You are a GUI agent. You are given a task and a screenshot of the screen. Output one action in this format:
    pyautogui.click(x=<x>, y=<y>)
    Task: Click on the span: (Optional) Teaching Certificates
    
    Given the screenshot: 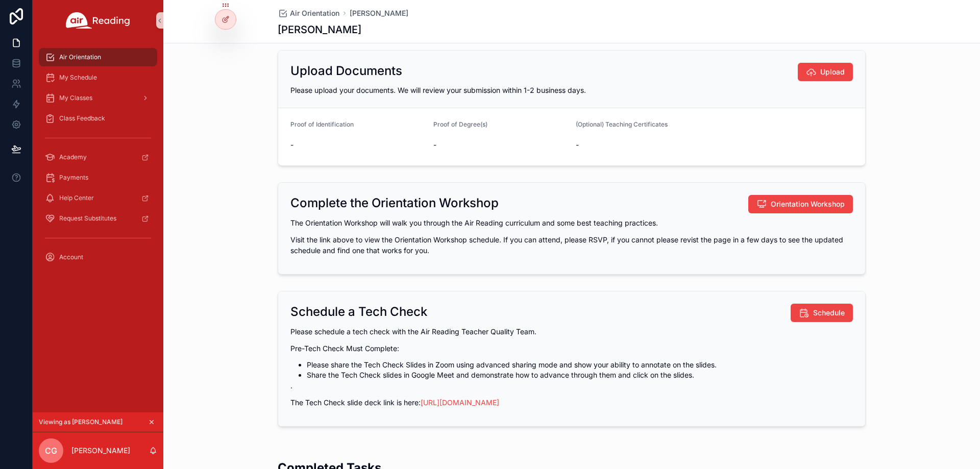 What is the action you would take?
    pyautogui.click(x=622, y=124)
    